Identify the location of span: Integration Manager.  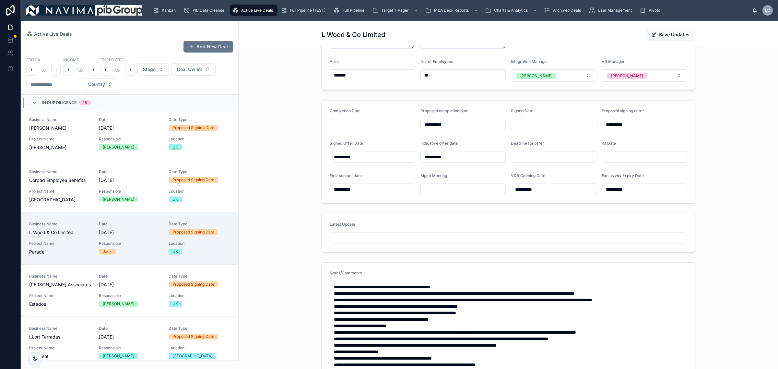
(529, 61).